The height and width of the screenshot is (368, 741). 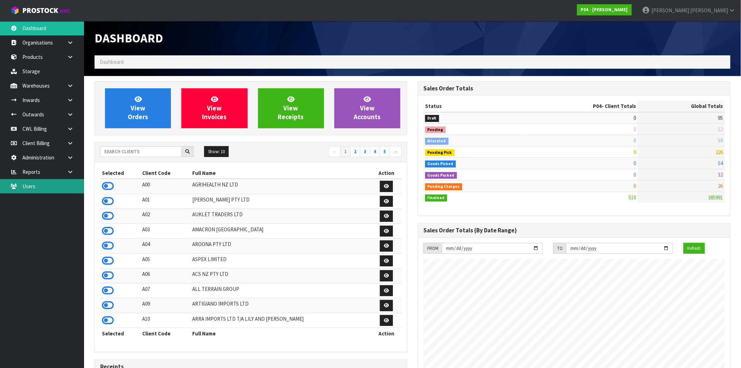 What do you see at coordinates (214, 108) in the screenshot?
I see `span: View Invoices` at bounding box center [214, 108].